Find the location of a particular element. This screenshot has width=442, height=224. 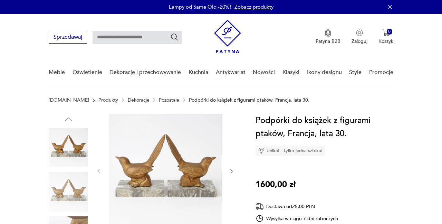

a: Dekoracje is located at coordinates (138, 100).